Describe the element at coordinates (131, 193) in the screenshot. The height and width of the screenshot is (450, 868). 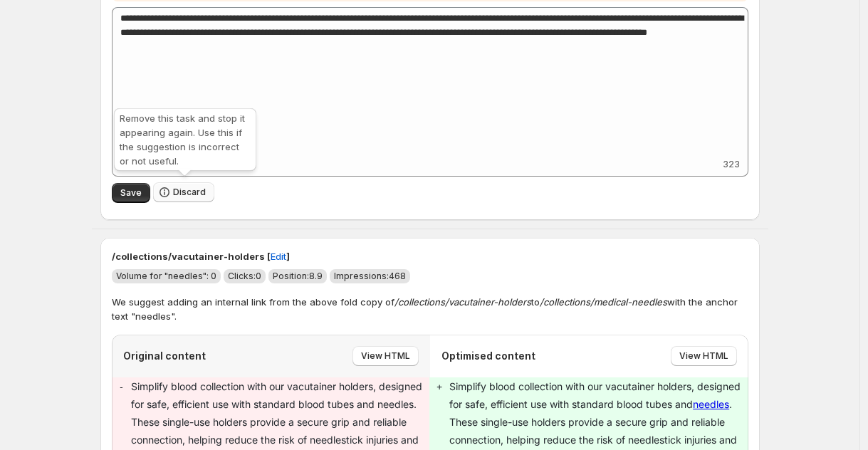
I see `span: Save` at that location.